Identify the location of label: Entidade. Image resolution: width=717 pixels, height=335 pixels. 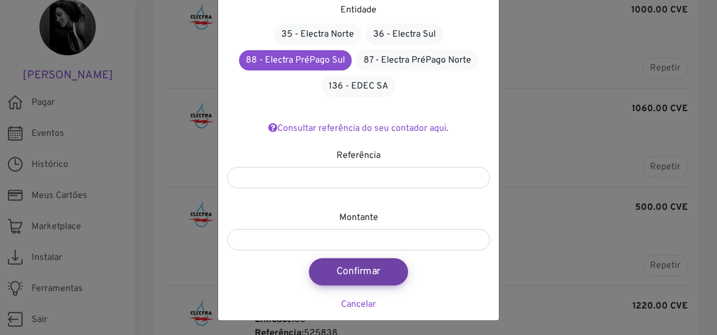
(359, 10).